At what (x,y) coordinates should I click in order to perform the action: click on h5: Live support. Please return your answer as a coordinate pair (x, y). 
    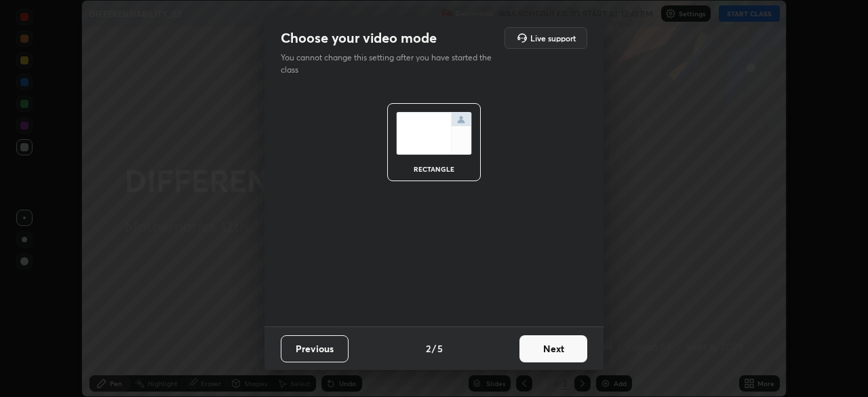
    Looking at the image, I should click on (552, 39).